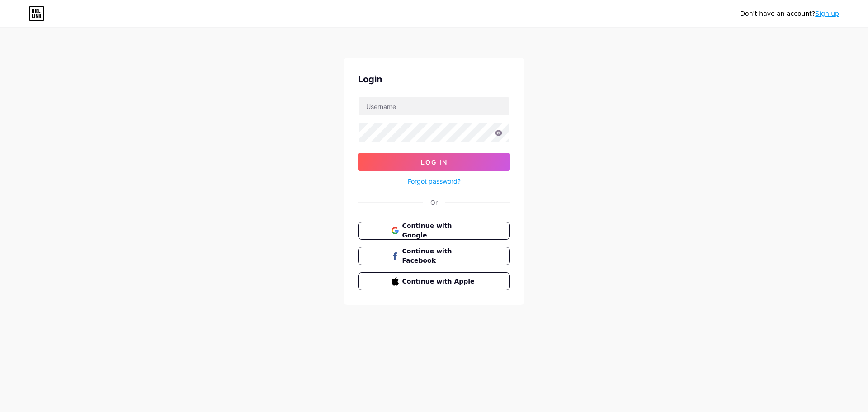  What do you see at coordinates (434, 181) in the screenshot?
I see `a: Forgot password?` at bounding box center [434, 181].